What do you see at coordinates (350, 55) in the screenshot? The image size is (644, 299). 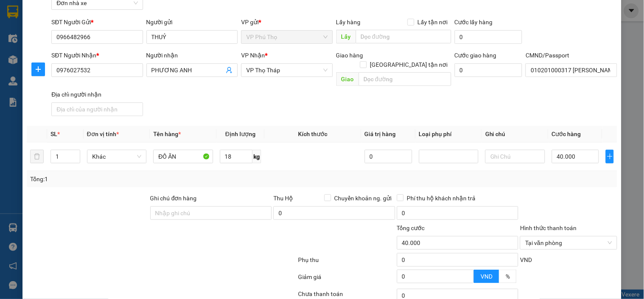 I see `span: Giao hàng` at bounding box center [350, 55].